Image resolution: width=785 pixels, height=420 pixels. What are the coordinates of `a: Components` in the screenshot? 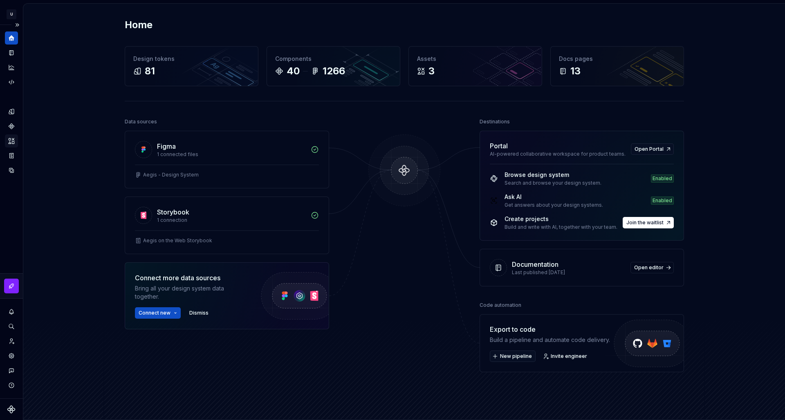 It's located at (11, 126).